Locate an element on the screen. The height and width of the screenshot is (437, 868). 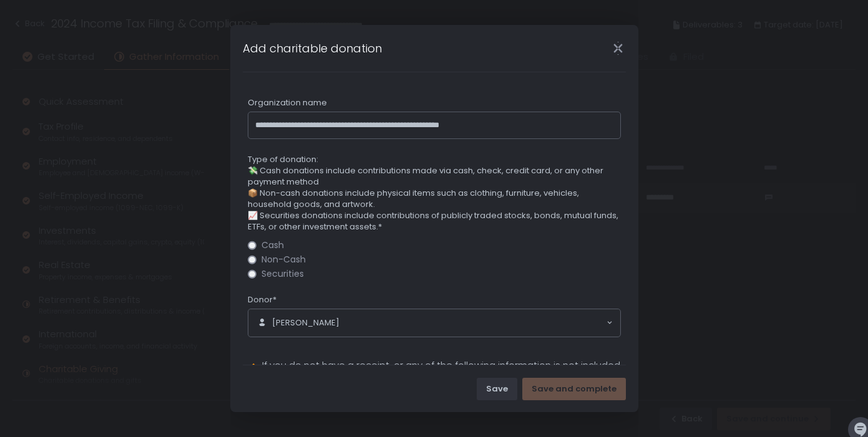
p: 🔸 If you do not have a receipt, or any of the following information is not included on your docum... is located at coordinates (435, 374).